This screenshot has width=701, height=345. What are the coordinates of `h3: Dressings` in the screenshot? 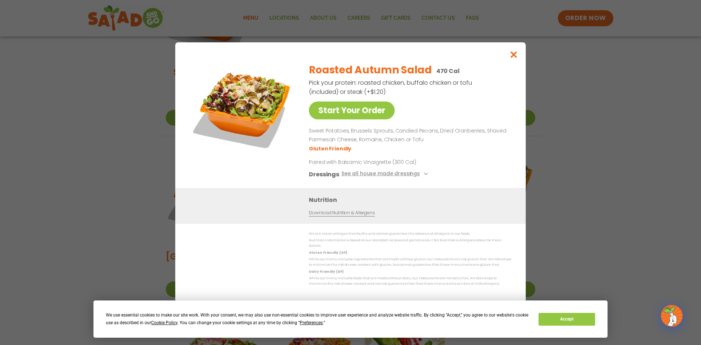 It's located at (324, 174).